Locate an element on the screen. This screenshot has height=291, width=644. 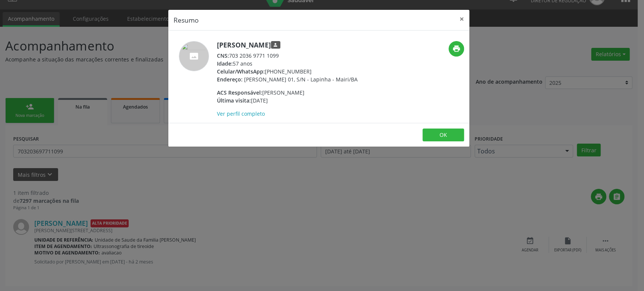
button: print is located at coordinates (456, 49).